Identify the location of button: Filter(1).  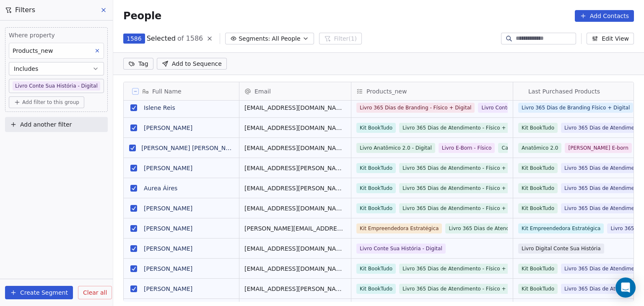
(341, 38).